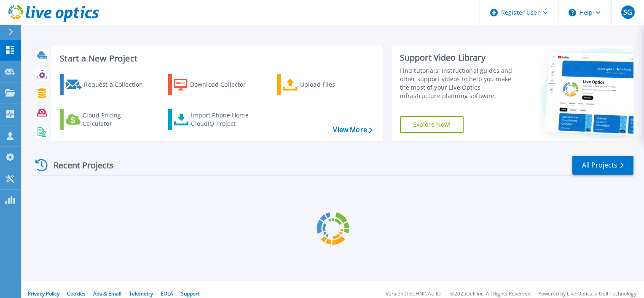  What do you see at coordinates (190, 293) in the screenshot?
I see `a: Support` at bounding box center [190, 293].